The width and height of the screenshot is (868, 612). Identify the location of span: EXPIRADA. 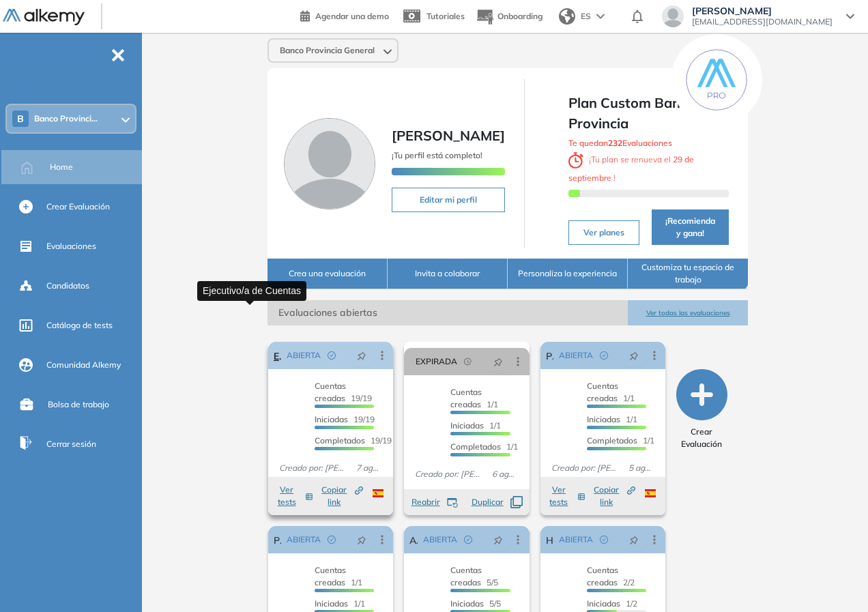
(436, 361).